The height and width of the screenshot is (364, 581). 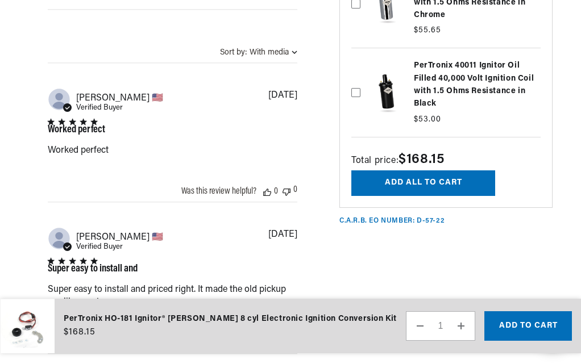 What do you see at coordinates (269, 52) in the screenshot?
I see `div: With media` at bounding box center [269, 52].